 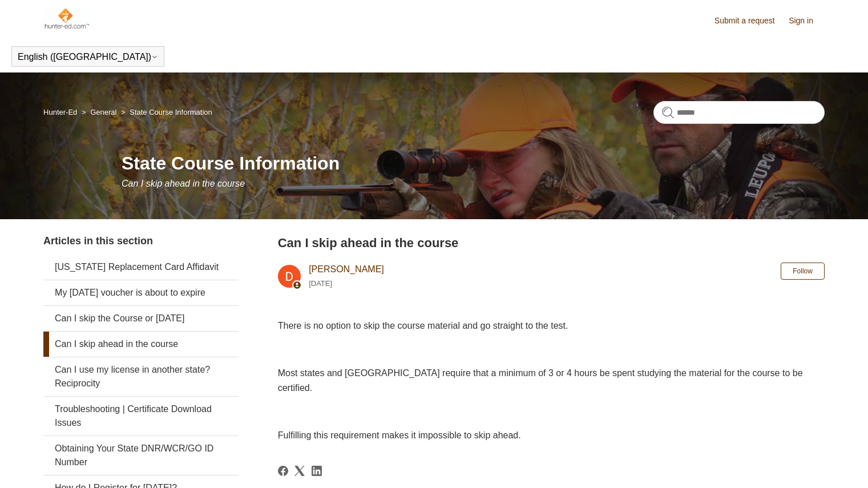 I want to click on svg: Share this page on X Corp, so click(x=299, y=471).